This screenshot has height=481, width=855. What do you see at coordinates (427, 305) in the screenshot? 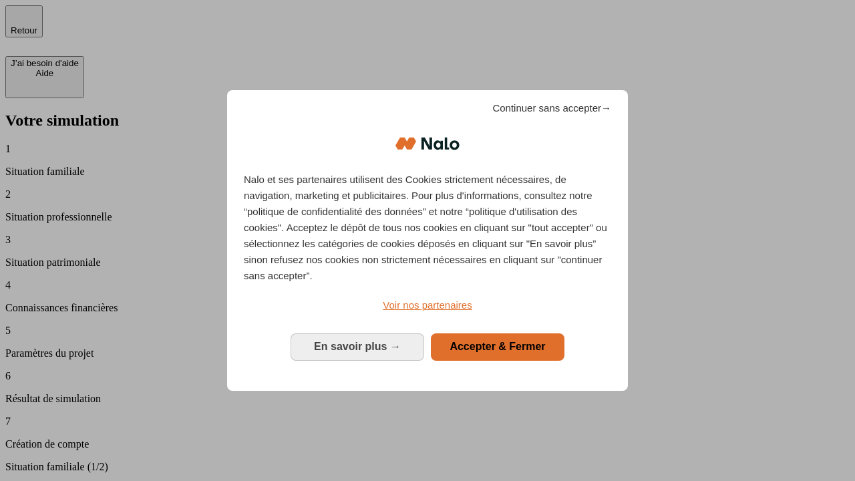
I see `a: Voir nos partenaires` at bounding box center [427, 305].